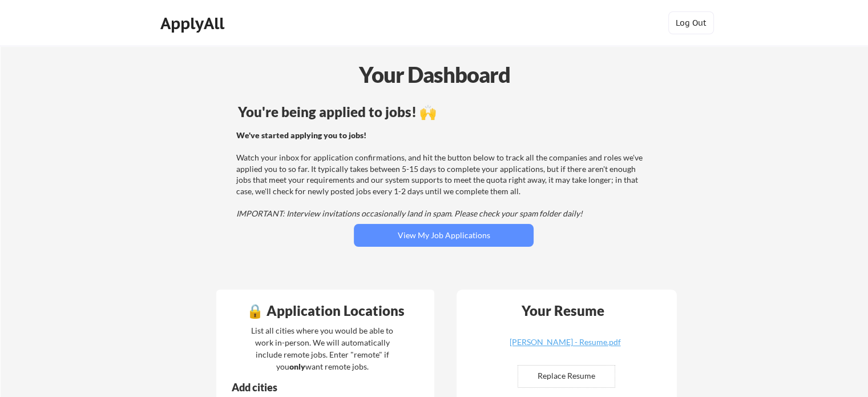  I want to click on strong: only, so click(297, 366).